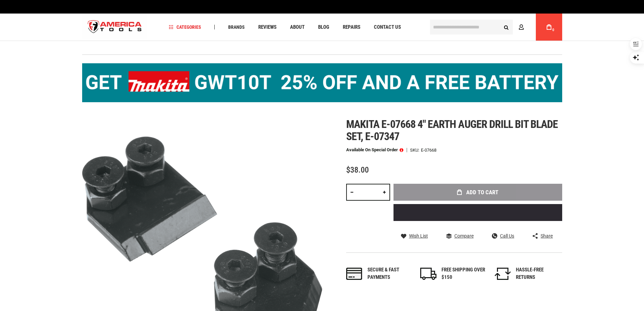 This screenshot has width=644, height=311. Describe the element at coordinates (267, 27) in the screenshot. I see `a: Reviews` at that location.